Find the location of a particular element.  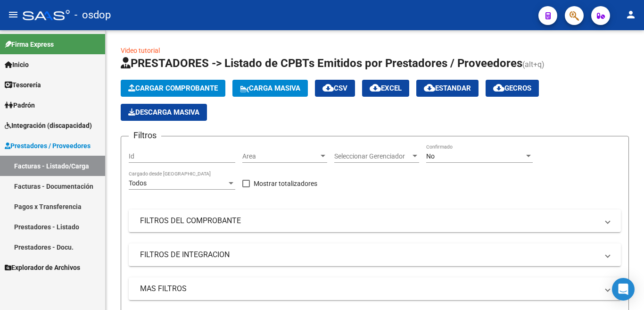

span: Inicio is located at coordinates (17, 65).